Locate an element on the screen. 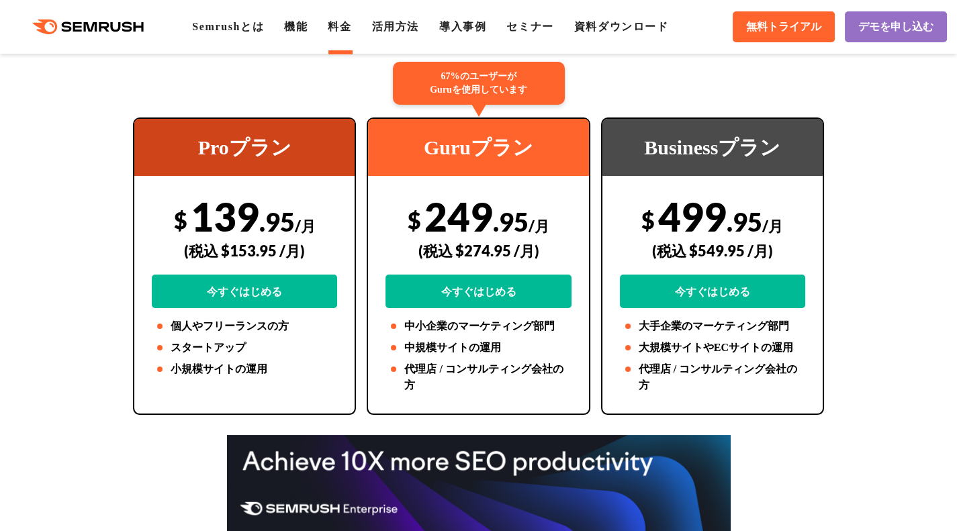 The height and width of the screenshot is (531, 957). span: 無料トライアル is located at coordinates (783, 27).